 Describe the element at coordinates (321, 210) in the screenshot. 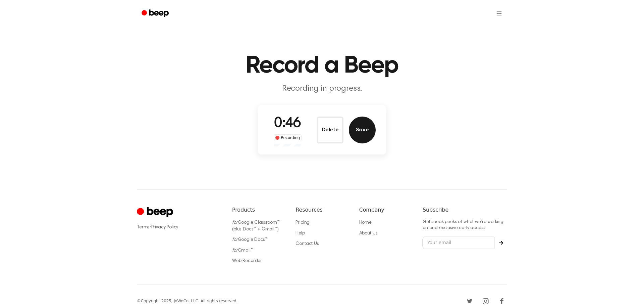

I see `h6: Resources` at that location.